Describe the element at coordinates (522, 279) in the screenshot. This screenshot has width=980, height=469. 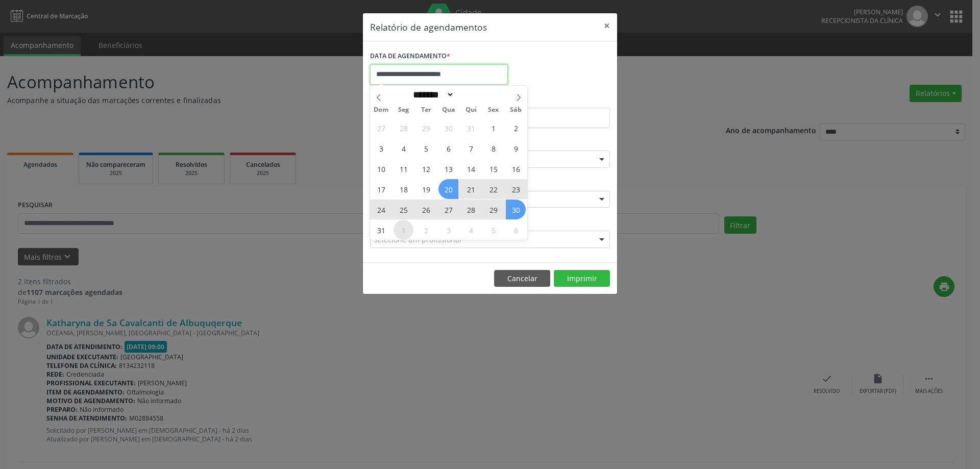
I see `button: Cancelar` at that location.